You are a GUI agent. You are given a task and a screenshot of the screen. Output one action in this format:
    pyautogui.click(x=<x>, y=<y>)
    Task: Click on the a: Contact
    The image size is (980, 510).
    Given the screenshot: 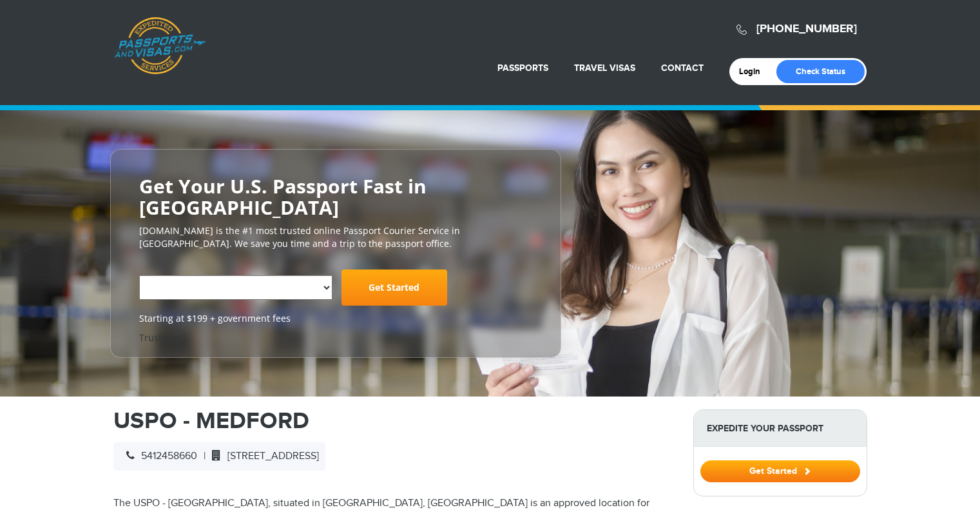 What is the action you would take?
    pyautogui.click(x=682, y=67)
    